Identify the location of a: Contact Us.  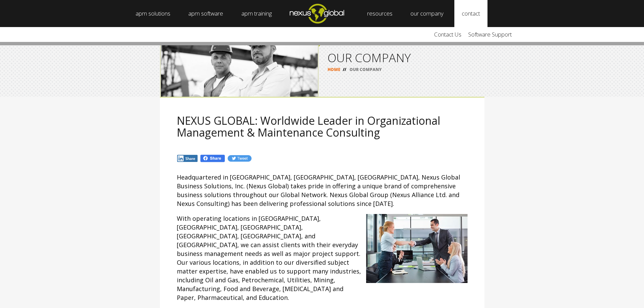
(447, 35).